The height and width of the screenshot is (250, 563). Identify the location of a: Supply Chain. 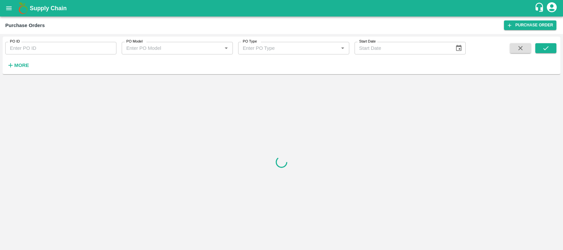
(282, 8).